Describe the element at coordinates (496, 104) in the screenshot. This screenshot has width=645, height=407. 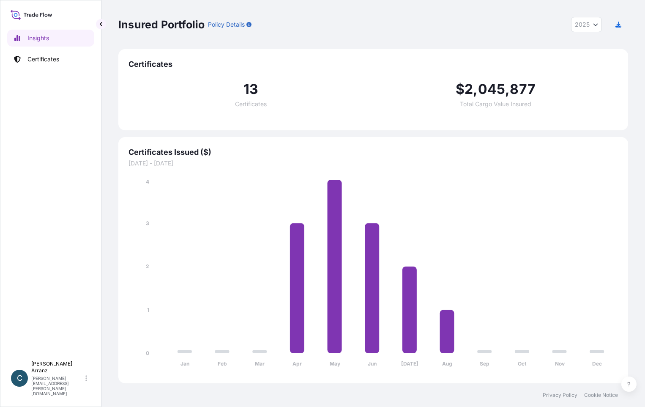
I see `span: Total Cargo Value Insured` at that location.